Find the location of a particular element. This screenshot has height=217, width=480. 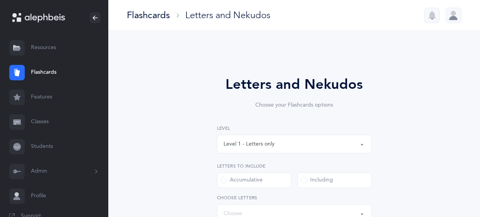

div: Accumulative is located at coordinates (241, 181).